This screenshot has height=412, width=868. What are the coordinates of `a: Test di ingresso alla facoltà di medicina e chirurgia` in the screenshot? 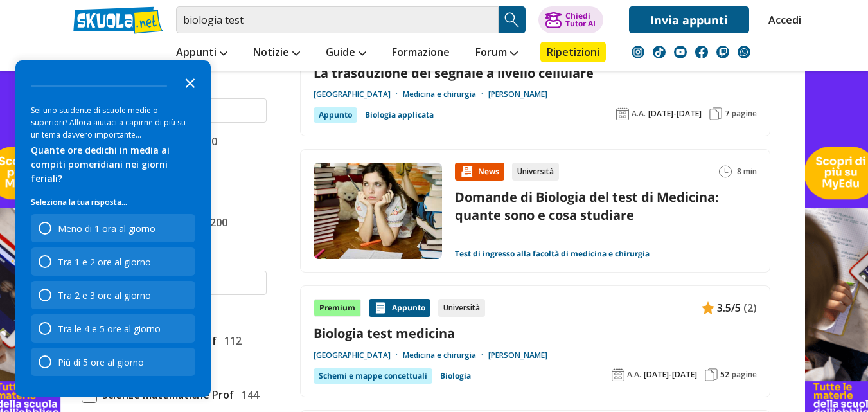 It's located at (552, 253).